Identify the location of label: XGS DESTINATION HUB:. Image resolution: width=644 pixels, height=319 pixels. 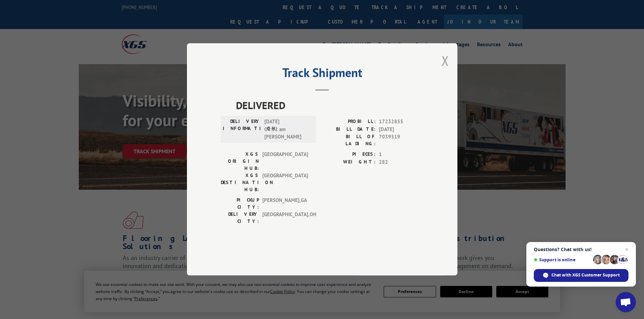
(240, 183).